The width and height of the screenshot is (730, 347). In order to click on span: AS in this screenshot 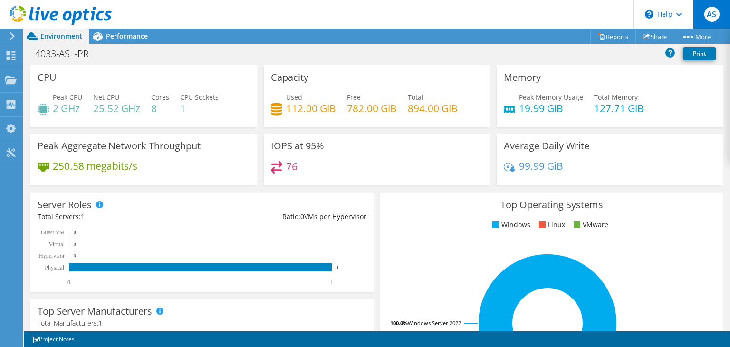, I will do `click(712, 14)`.